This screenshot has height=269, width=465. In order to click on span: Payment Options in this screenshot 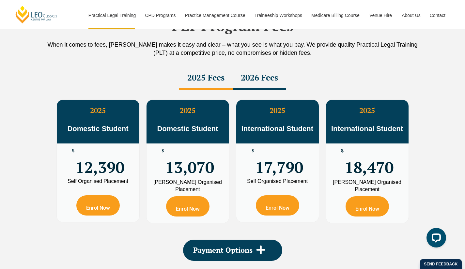, I will do `click(223, 250)`.